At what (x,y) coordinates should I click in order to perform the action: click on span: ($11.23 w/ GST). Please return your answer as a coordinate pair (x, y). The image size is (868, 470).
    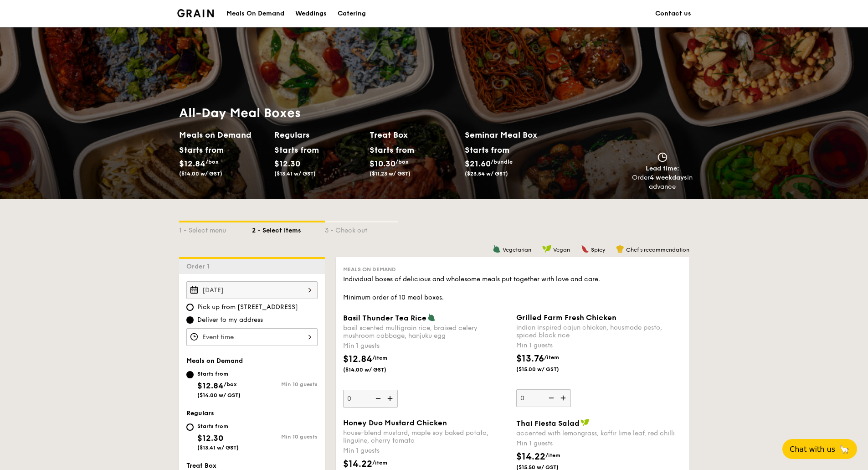
    Looking at the image, I should click on (390, 174).